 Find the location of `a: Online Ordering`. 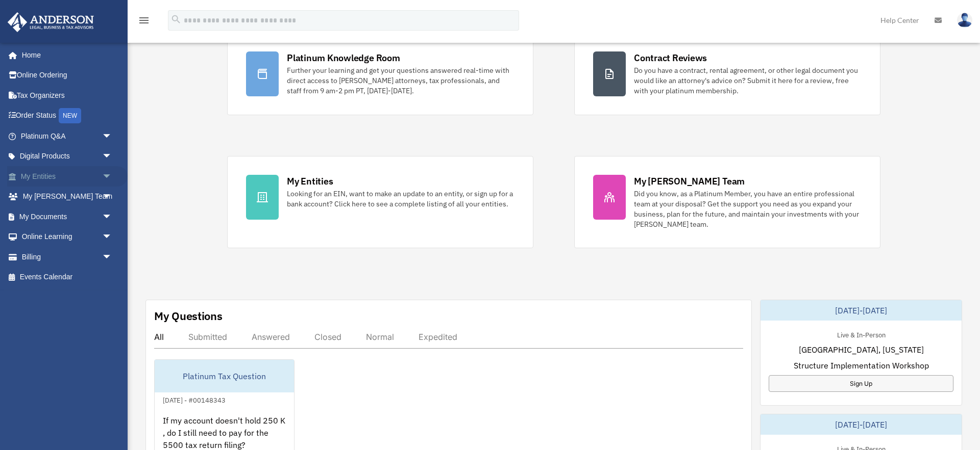

a: Online Ordering is located at coordinates (67, 76).